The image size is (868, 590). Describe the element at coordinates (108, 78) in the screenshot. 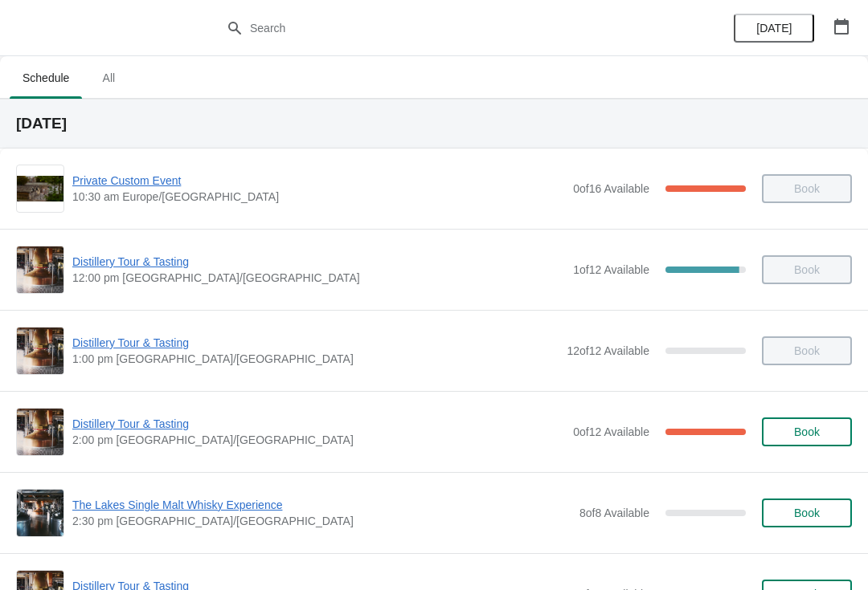

I see `span: All` at that location.